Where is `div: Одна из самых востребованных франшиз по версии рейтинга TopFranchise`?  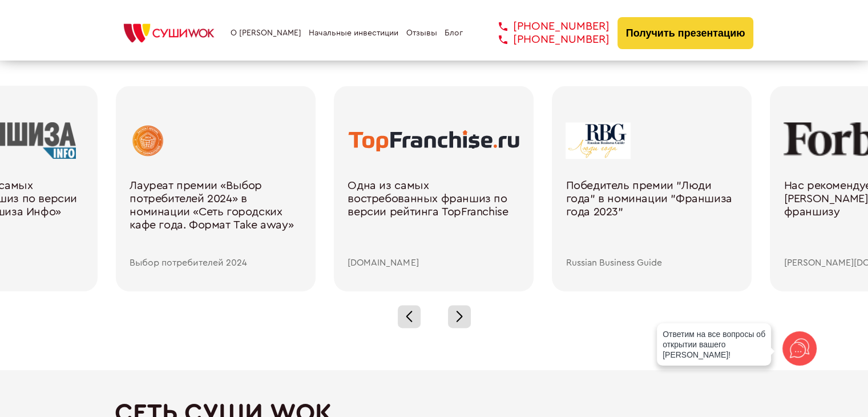 div: Одна из самых востребованных франшиз по версии рейтинга TopFranchise is located at coordinates (434, 219).